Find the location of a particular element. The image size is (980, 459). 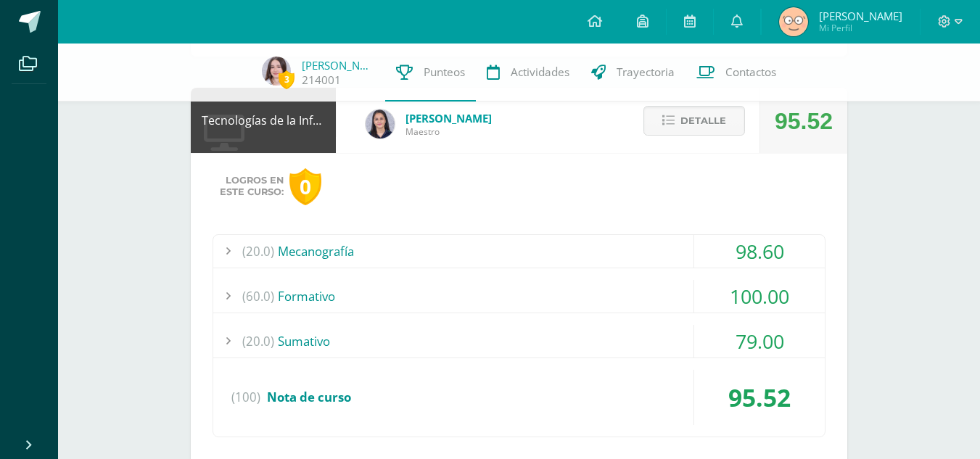

a: 214001 is located at coordinates (321, 80).